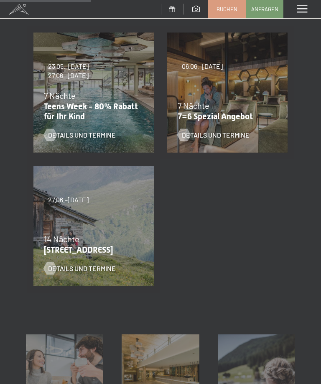 Image resolution: width=321 pixels, height=384 pixels. What do you see at coordinates (225, 116) in the screenshot?
I see `p: 7=6 Spezial Angebot` at bounding box center [225, 116].